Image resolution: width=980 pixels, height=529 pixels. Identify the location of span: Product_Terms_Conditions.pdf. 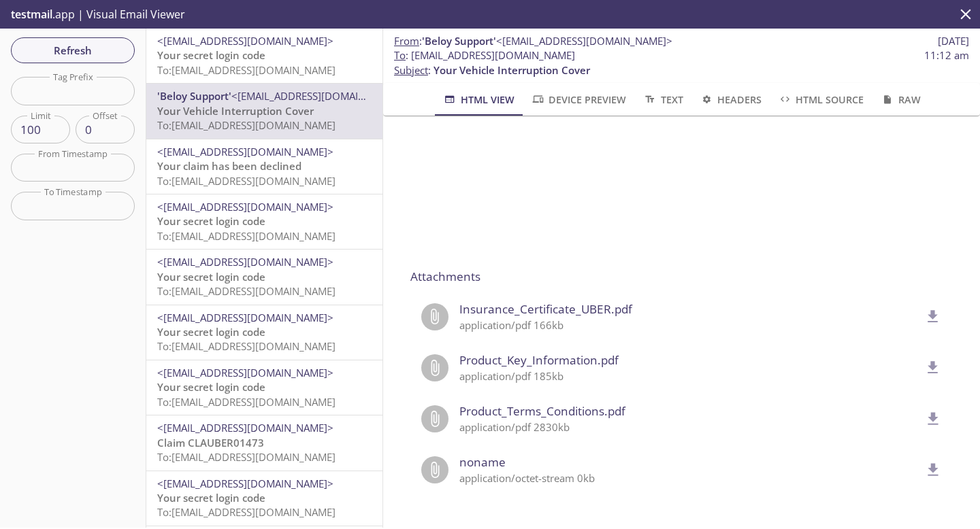
(690, 411).